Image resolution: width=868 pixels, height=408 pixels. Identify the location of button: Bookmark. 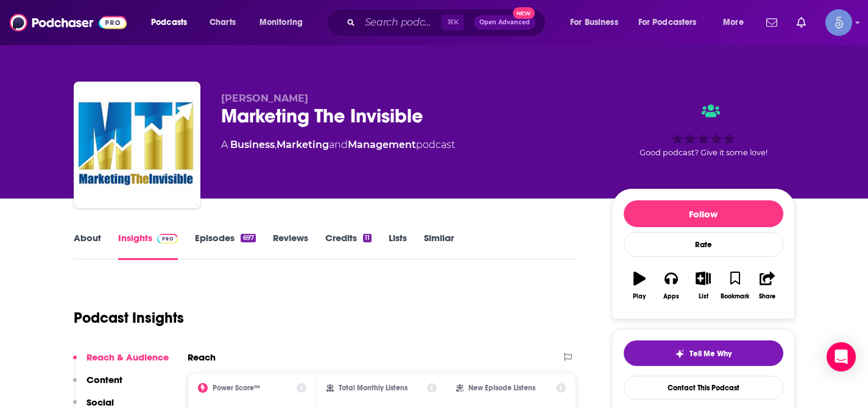
(735, 286).